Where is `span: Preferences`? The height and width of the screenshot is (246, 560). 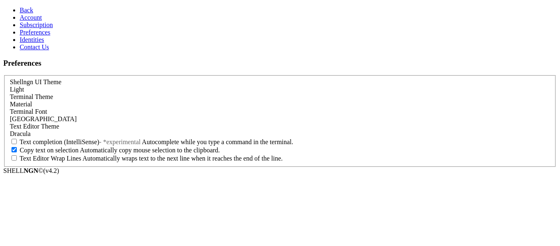
span: Preferences is located at coordinates (35, 32).